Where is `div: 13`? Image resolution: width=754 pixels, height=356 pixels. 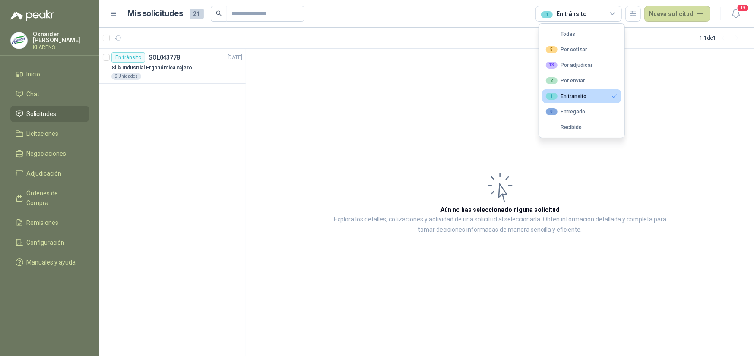 div: 13 is located at coordinates (551, 65).